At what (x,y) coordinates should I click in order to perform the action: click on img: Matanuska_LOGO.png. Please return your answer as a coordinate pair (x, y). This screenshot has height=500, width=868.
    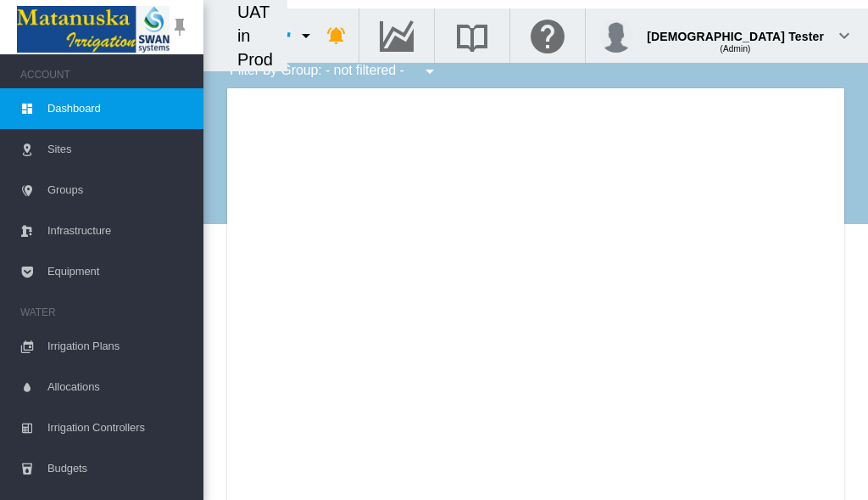
    Looking at the image, I should click on (93, 29).